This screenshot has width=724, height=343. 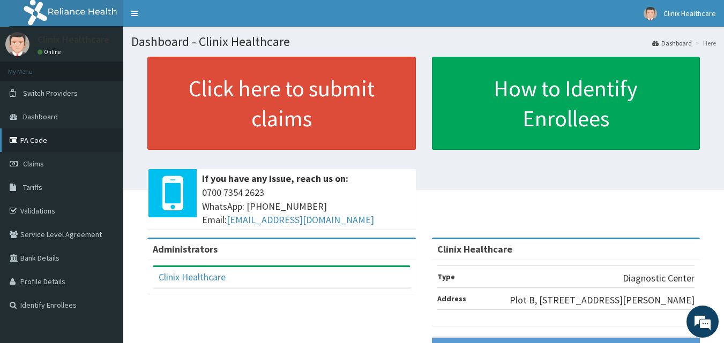 I want to click on p: Diagnostic Center, so click(x=658, y=279).